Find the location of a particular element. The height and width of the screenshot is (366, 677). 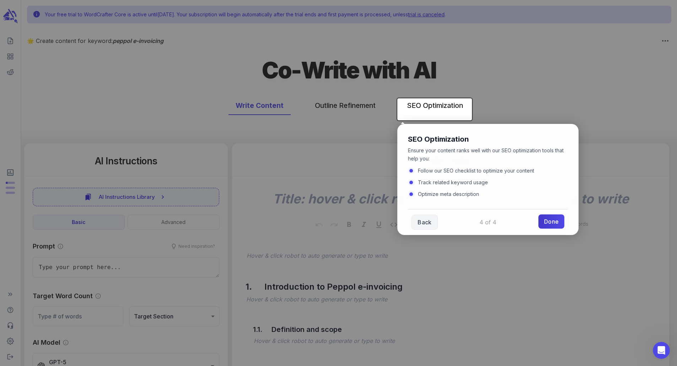

h2: SEO Optimization is located at coordinates (488, 139).